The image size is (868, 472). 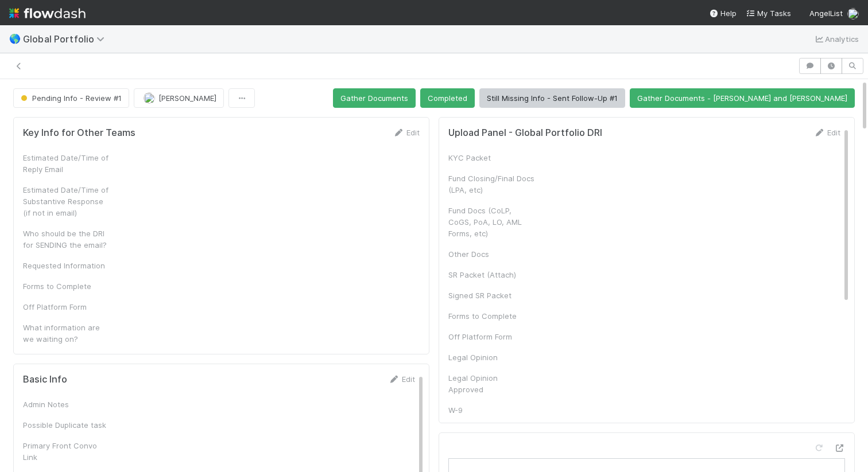 What do you see at coordinates (374, 98) in the screenshot?
I see `button: Gather Documents` at bounding box center [374, 98].